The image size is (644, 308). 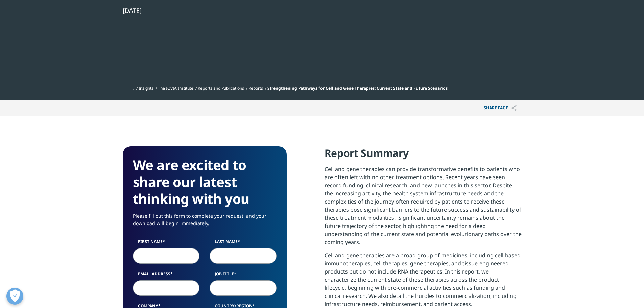 What do you see at coordinates (500, 108) in the screenshot?
I see `button: Share PAGEShare PAGE` at bounding box center [500, 108].